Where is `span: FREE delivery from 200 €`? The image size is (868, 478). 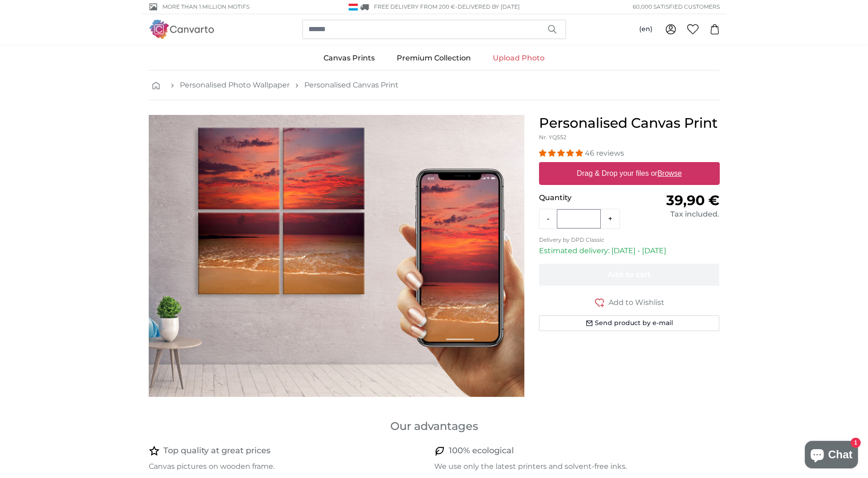
span: FREE delivery from 200 € is located at coordinates (415, 6).